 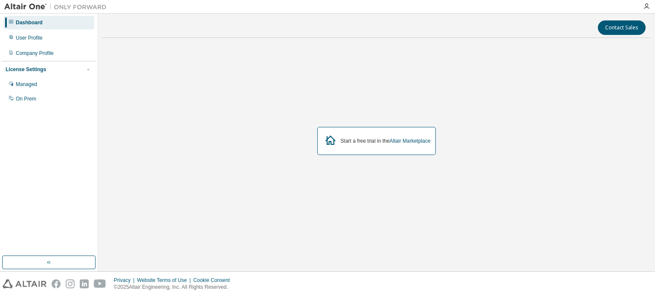 What do you see at coordinates (26, 84) in the screenshot?
I see `div: Managed` at bounding box center [26, 84].